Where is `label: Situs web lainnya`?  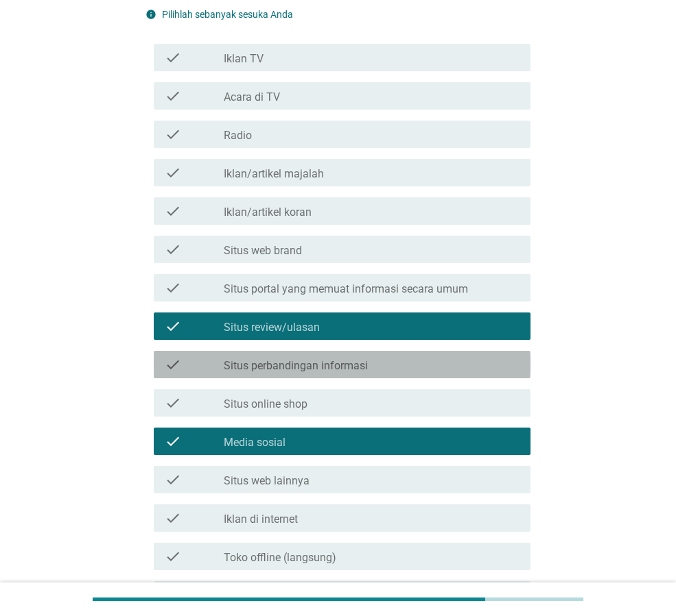 label: Situs web lainnya is located at coordinates (266, 481).